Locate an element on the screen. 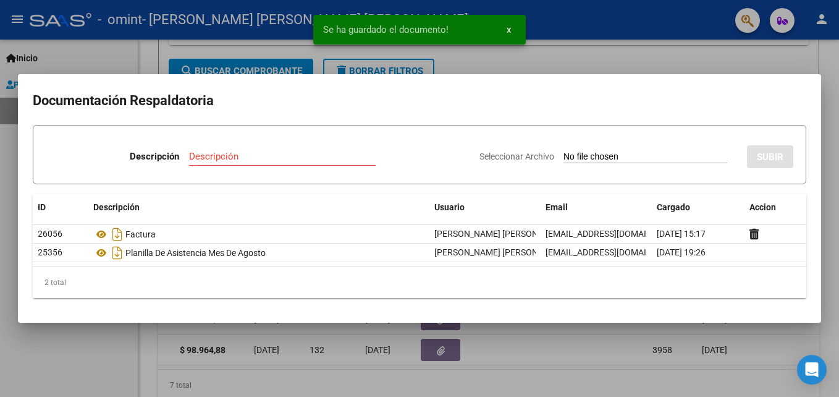 Image resolution: width=839 pixels, height=397 pixels. span: SUBIR is located at coordinates (770, 157).